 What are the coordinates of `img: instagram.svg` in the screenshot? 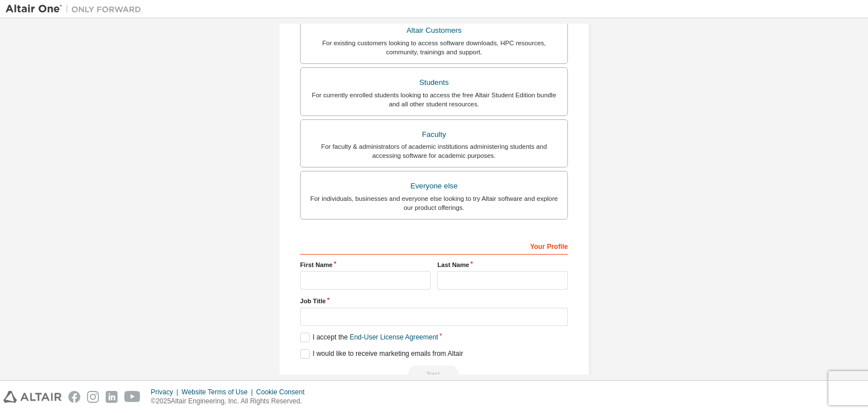 It's located at (93, 396).